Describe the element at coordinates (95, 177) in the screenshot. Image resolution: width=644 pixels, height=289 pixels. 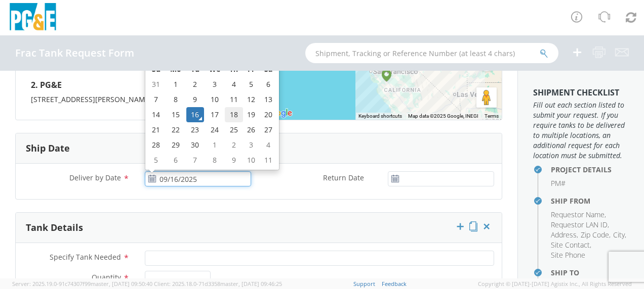
I see `span: Deliver by Date` at that location.